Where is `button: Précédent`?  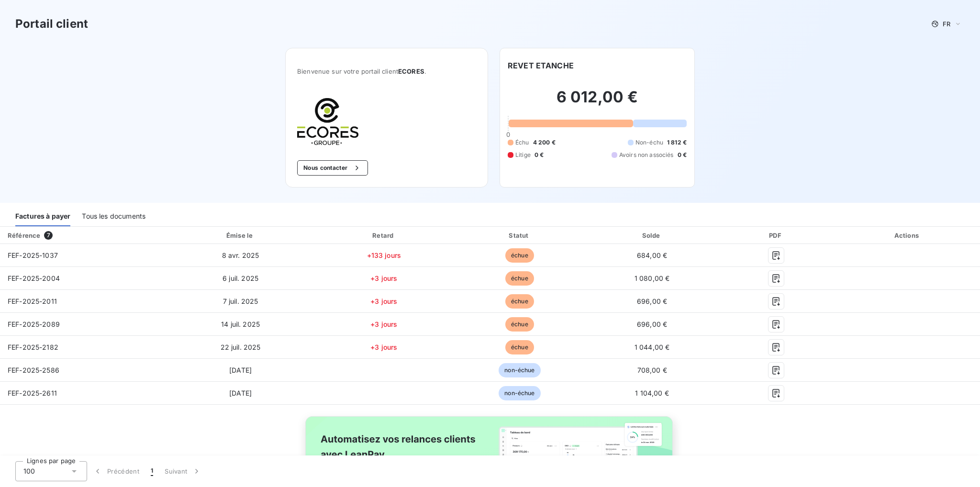 button: Précédent is located at coordinates (116, 471).